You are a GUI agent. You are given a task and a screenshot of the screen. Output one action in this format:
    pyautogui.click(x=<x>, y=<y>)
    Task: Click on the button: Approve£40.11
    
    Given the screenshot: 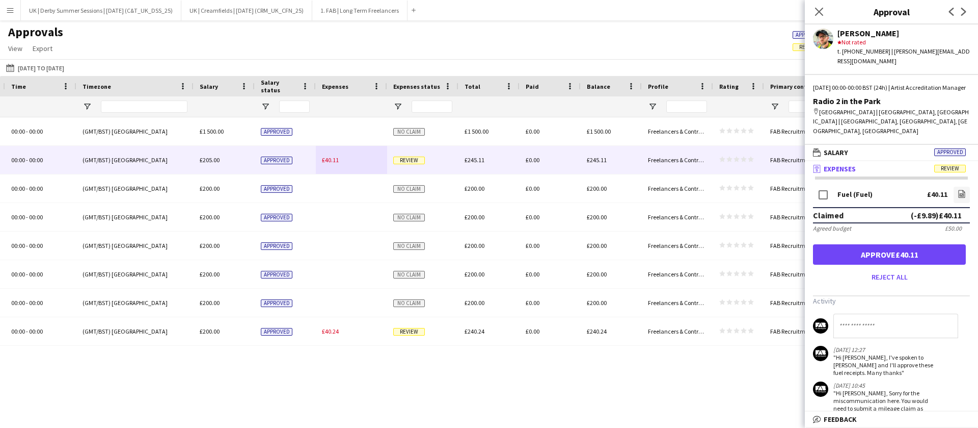 What is the action you would take?
    pyautogui.click(x=890, y=254)
    